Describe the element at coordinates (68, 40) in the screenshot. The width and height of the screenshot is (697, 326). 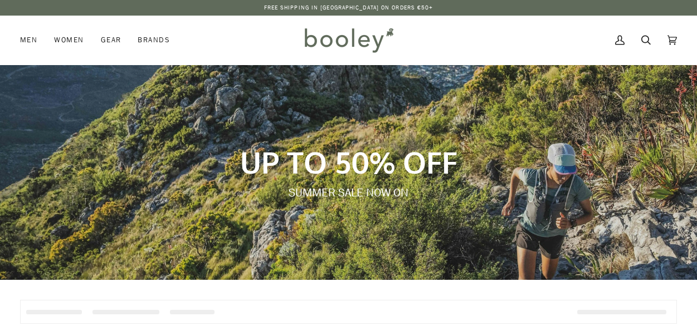
I see `span: Women` at that location.